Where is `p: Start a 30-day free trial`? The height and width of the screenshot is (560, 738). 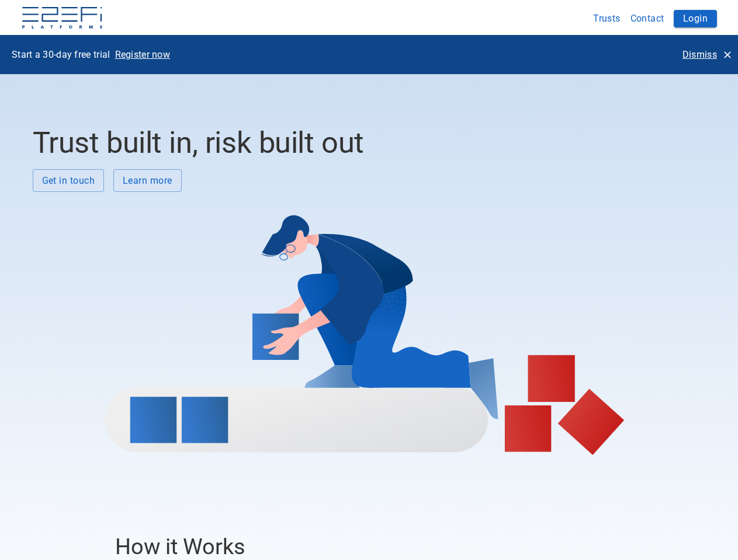 p: Start a 30-day free trial is located at coordinates (61, 54).